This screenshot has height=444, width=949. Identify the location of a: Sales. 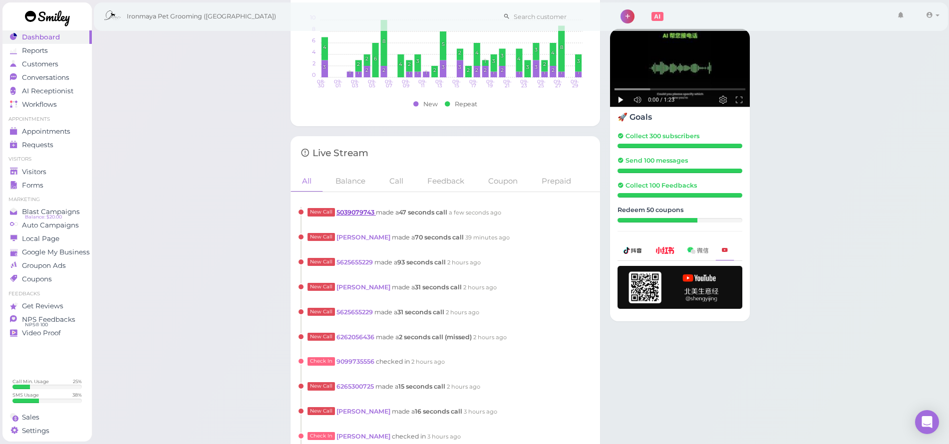
(47, 417).